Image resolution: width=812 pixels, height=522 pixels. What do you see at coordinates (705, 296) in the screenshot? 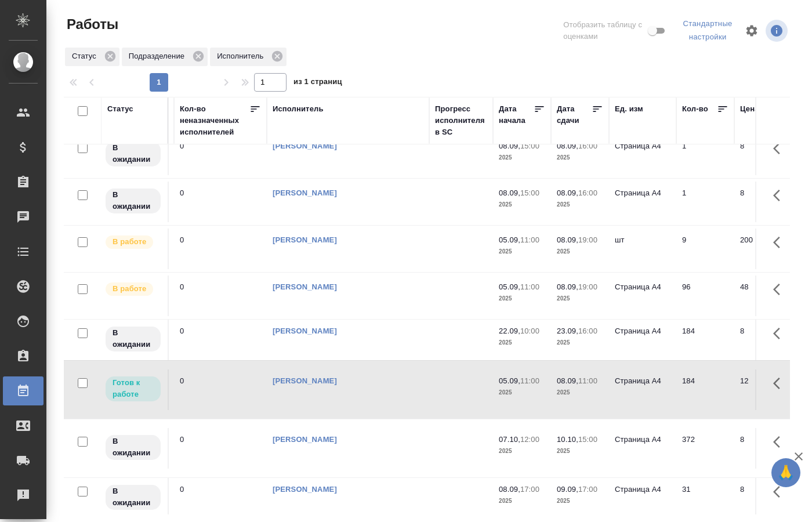
I see `td: 96` at bounding box center [705, 296].